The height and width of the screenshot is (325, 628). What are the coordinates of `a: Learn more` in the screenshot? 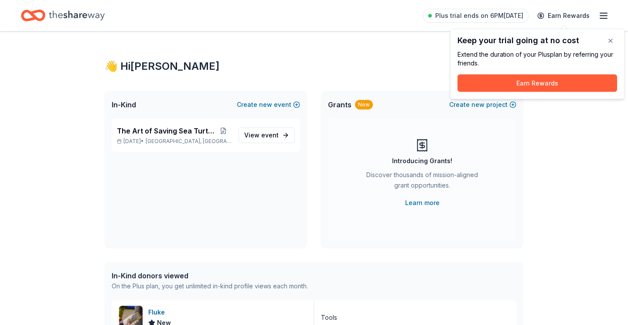 It's located at (422, 203).